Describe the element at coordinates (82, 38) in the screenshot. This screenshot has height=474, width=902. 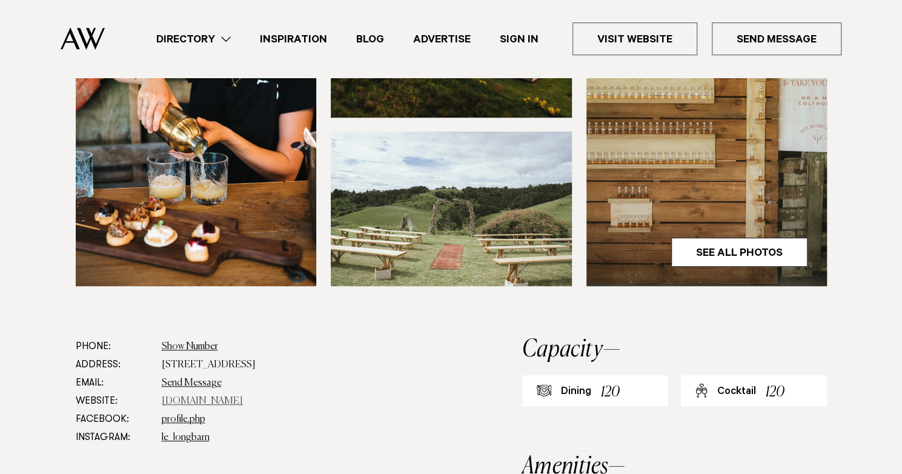
I see `img: Auckland Weddings Logo` at that location.